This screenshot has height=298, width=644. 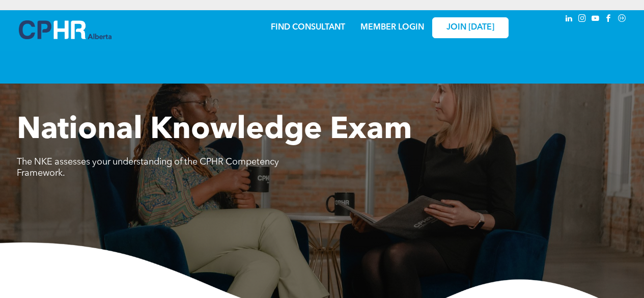 What do you see at coordinates (308, 28) in the screenshot?
I see `a: FIND CONSULTANT` at bounding box center [308, 28].